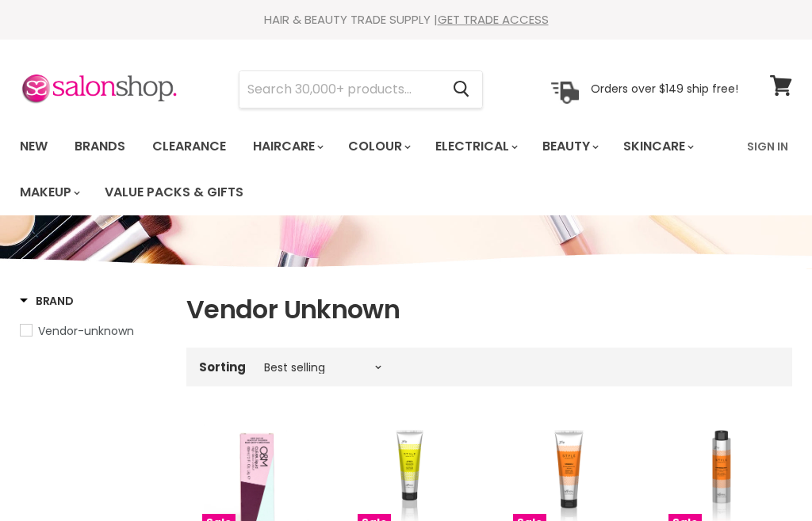 This screenshot has width=812, height=521. I want to click on a: Electrical, so click(475, 147).